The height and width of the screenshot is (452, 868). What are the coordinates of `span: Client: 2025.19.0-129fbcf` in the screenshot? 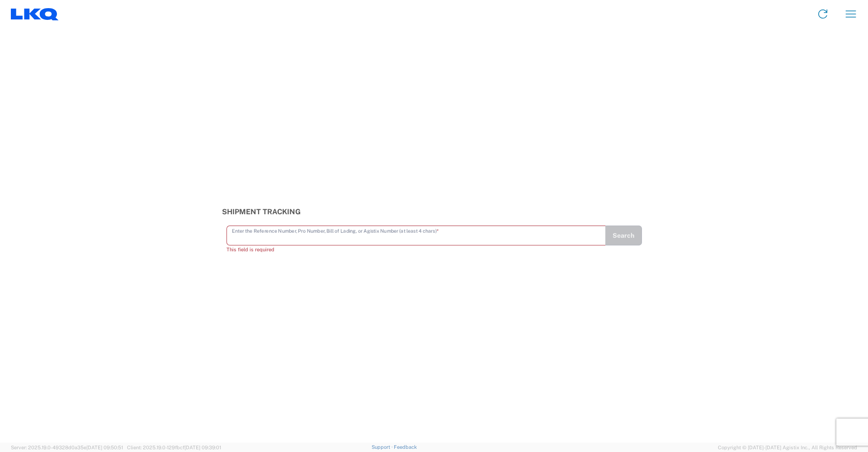 It's located at (174, 447).